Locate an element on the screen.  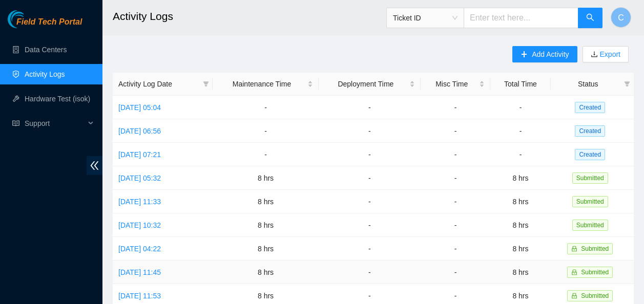
span: double-left is located at coordinates (94, 165).